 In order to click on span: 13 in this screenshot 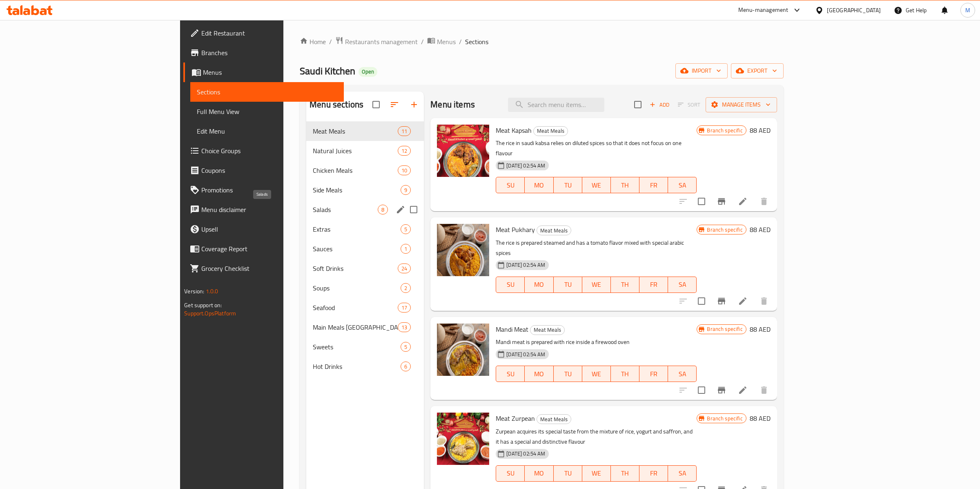, I will do `click(404, 327)`.